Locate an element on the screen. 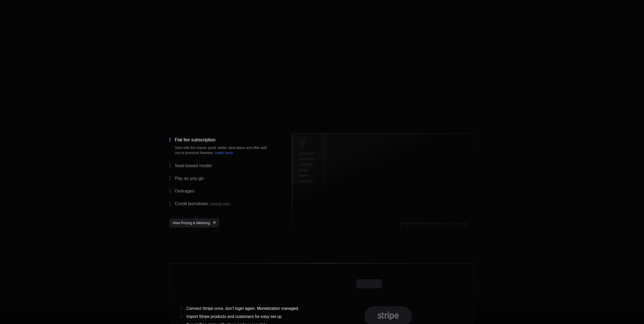 Image resolution: width=644 pixels, height=324 pixels. div: Overages is located at coordinates (185, 191).